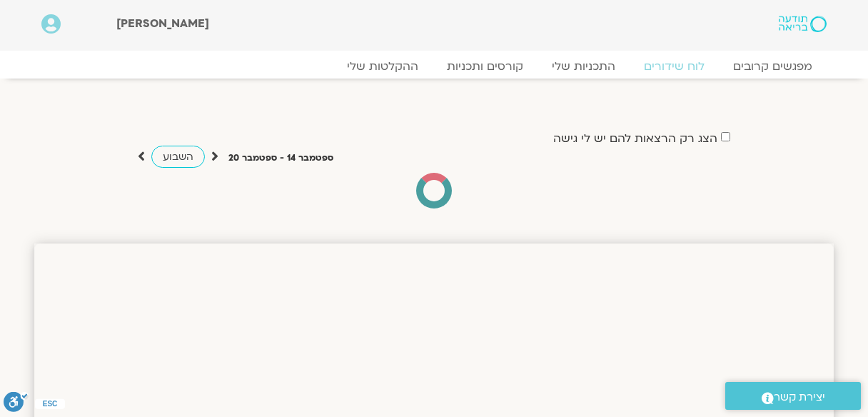 This screenshot has width=868, height=417. I want to click on a: יצירת קשר, so click(793, 395).